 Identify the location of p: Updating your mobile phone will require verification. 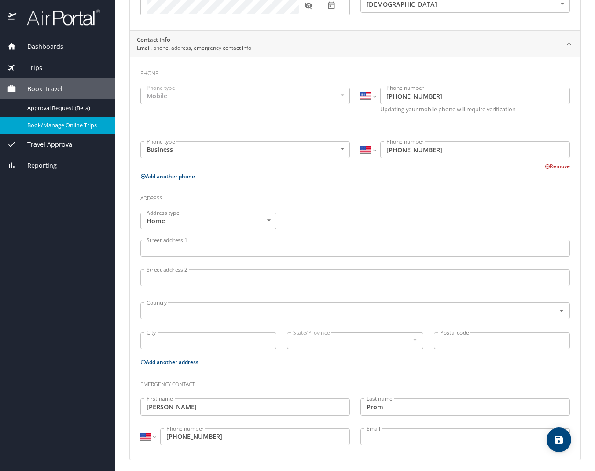
(475, 109).